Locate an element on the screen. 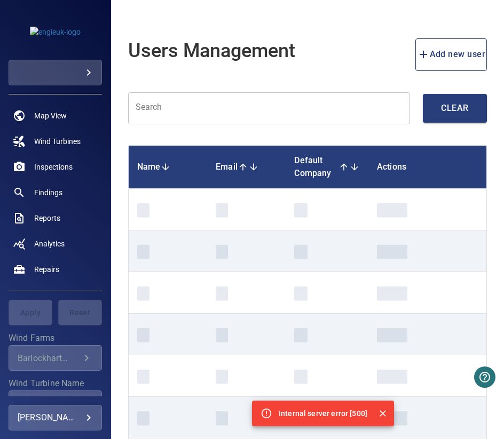  span: Map View is located at coordinates (50, 116).